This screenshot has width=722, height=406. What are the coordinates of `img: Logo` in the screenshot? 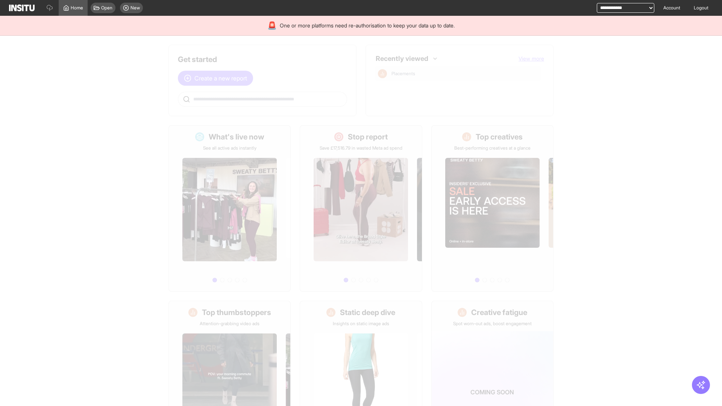 It's located at (22, 8).